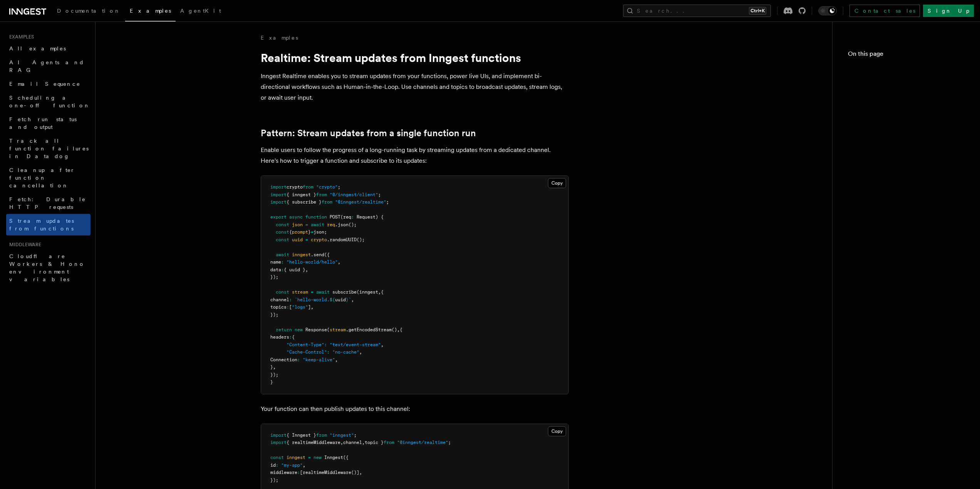 The image size is (980, 489). I want to click on span: Response, so click(316, 330).